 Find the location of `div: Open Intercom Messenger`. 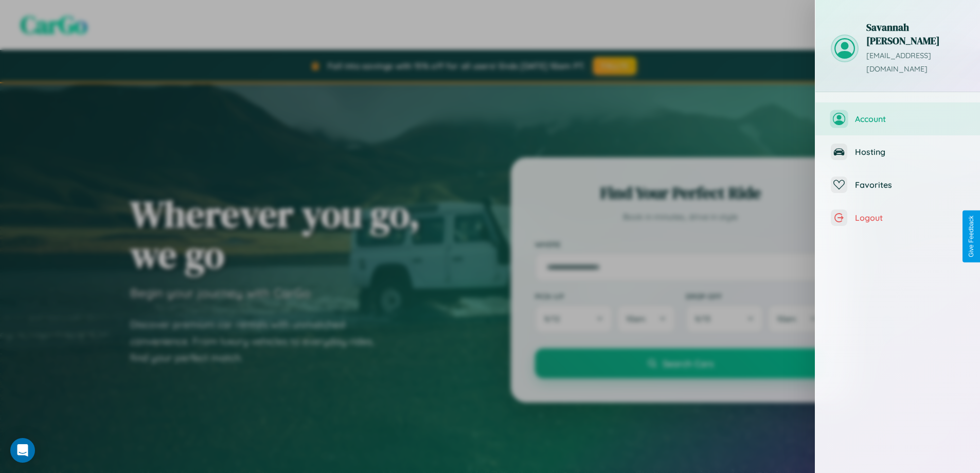

div: Open Intercom Messenger is located at coordinates (23, 450).